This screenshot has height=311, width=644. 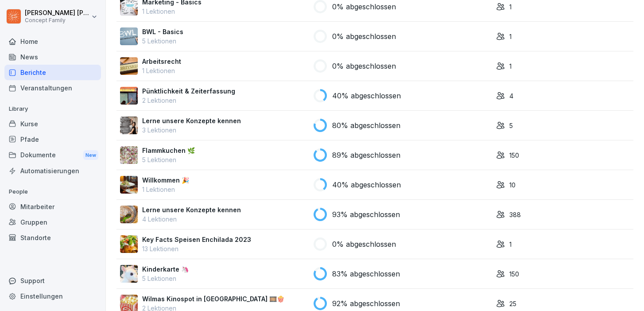 I want to click on p: 83% abgeschlossen, so click(x=366, y=274).